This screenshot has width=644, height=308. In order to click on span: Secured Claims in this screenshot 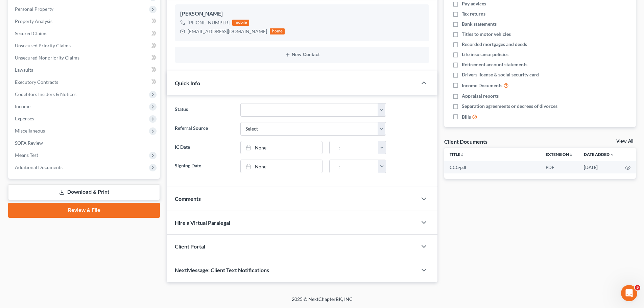, I will do `click(31, 33)`.